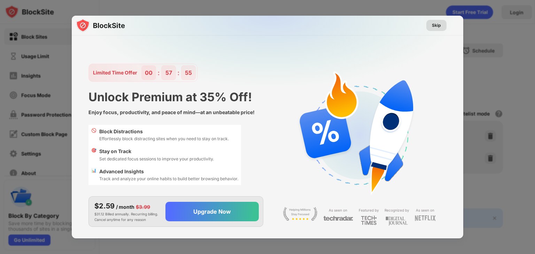 The height and width of the screenshot is (254, 535). What do you see at coordinates (169, 172) in the screenshot?
I see `div: Advanced Insights` at bounding box center [169, 172].